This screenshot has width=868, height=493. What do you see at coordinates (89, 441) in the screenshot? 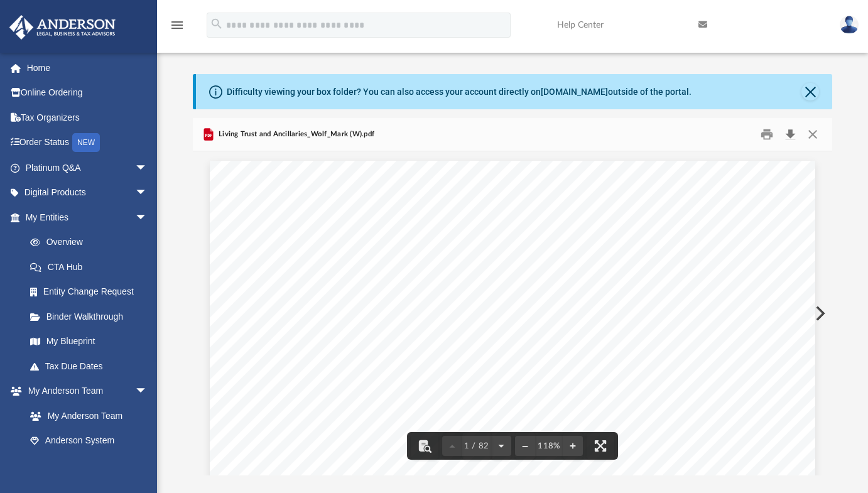
I see `a: Anderson System` at bounding box center [89, 441].